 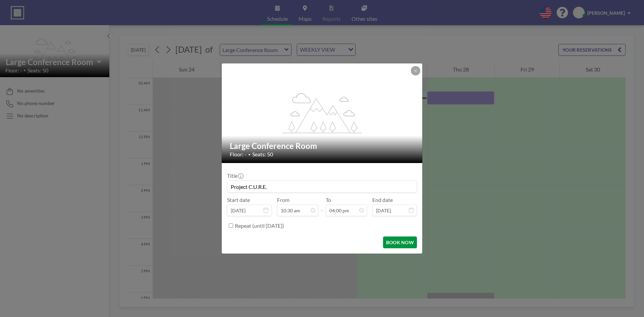 What do you see at coordinates (263, 155) in the screenshot?
I see `span: Seats: 50` at bounding box center [263, 155].